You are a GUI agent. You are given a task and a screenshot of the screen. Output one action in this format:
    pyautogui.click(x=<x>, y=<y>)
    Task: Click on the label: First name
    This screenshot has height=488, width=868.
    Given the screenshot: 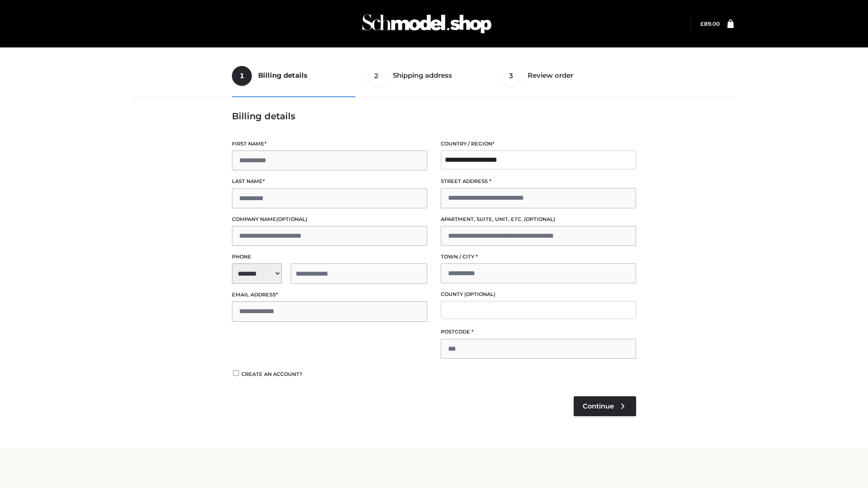 What is the action you would take?
    pyautogui.click(x=330, y=144)
    